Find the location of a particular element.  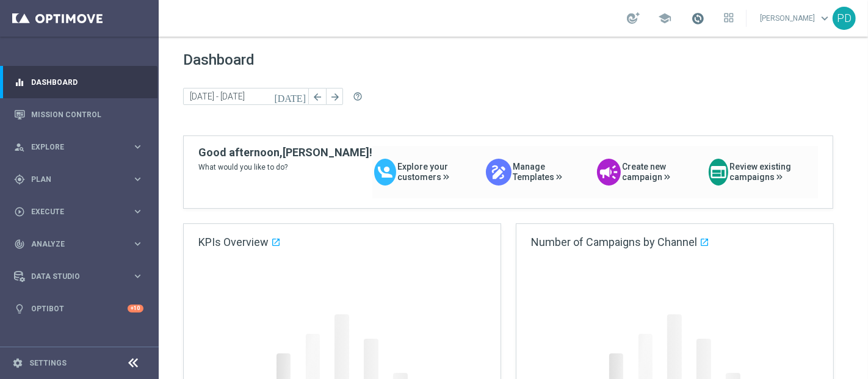

div: Plan is located at coordinates (72, 179).